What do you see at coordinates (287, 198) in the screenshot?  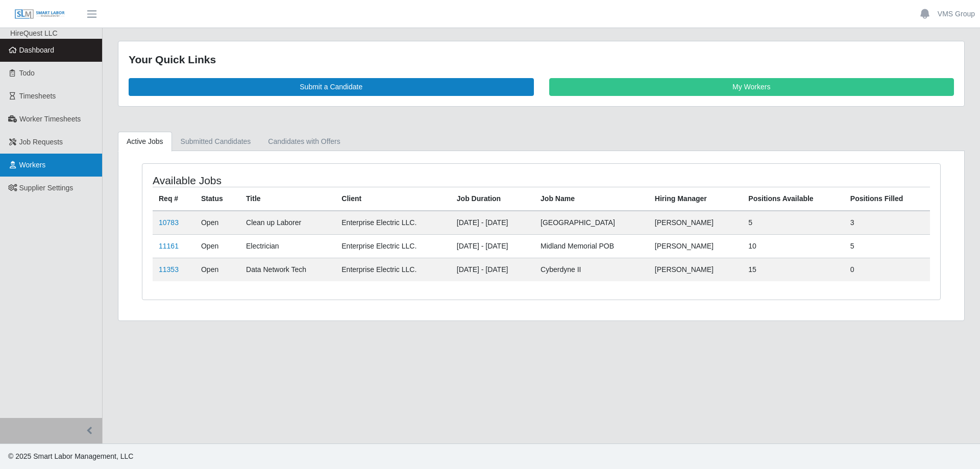 I see `th: Title` at bounding box center [287, 198].